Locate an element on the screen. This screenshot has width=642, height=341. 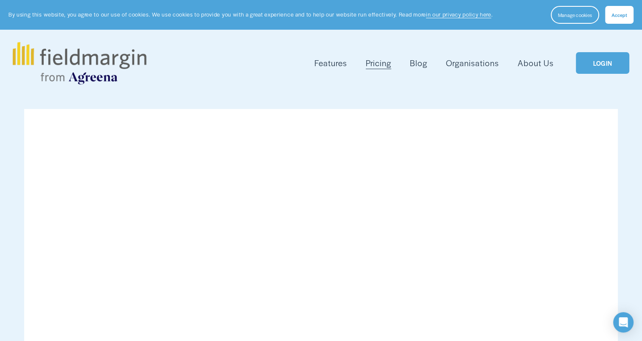
a: Blog is located at coordinates (418, 63).